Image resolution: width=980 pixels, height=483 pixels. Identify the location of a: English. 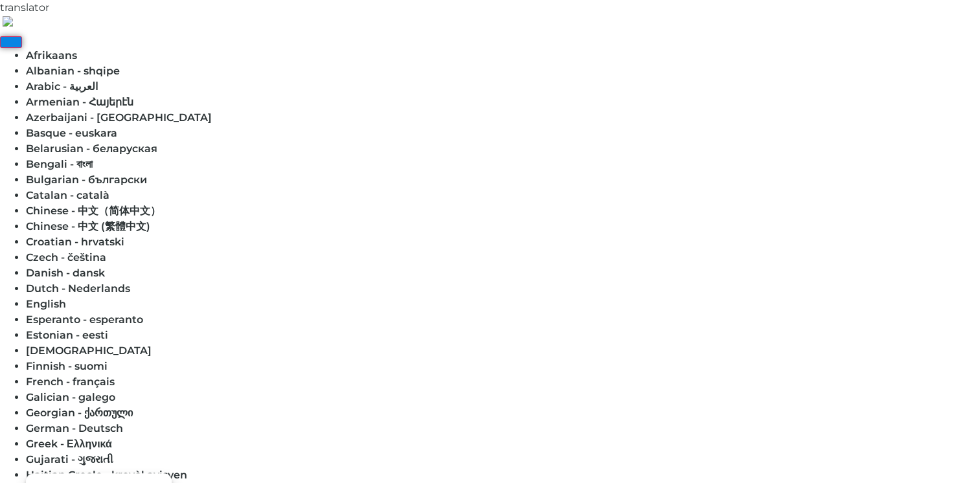
(46, 304).